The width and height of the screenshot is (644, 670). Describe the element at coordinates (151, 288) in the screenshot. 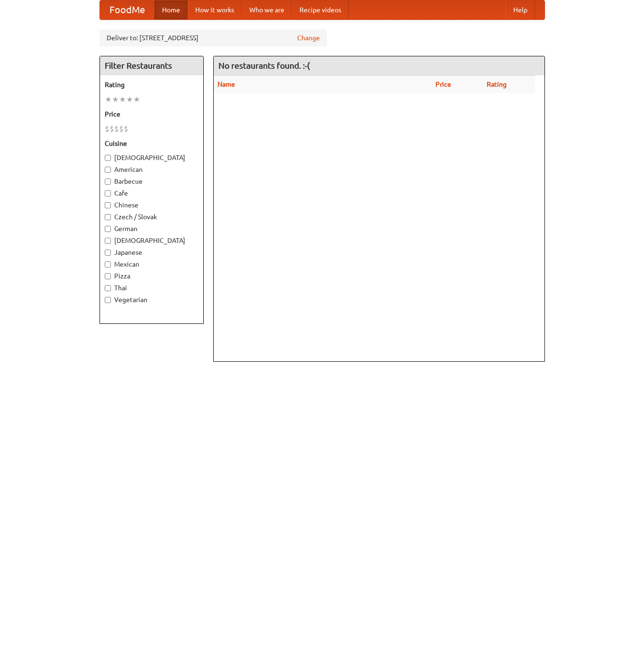

I see `label: Thai` at that location.